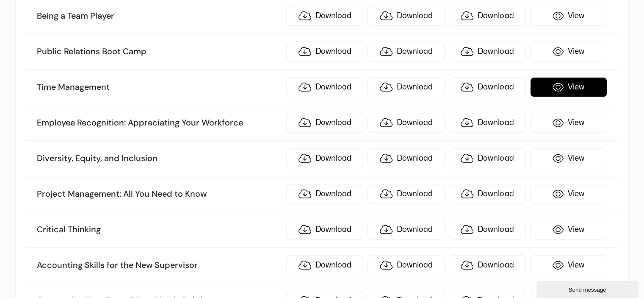 The height and width of the screenshot is (298, 644). I want to click on h3: Being a Team Player, so click(159, 16).